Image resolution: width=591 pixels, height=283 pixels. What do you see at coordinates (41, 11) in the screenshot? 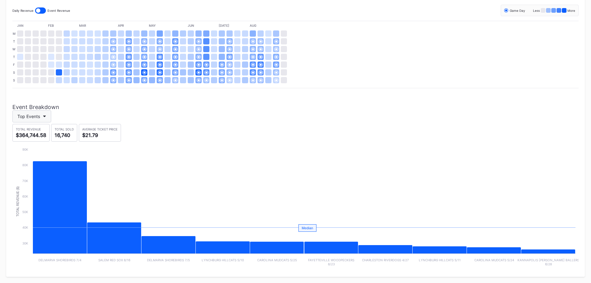
I see `div: Daily Revenue Event Revenue` at bounding box center [41, 11].